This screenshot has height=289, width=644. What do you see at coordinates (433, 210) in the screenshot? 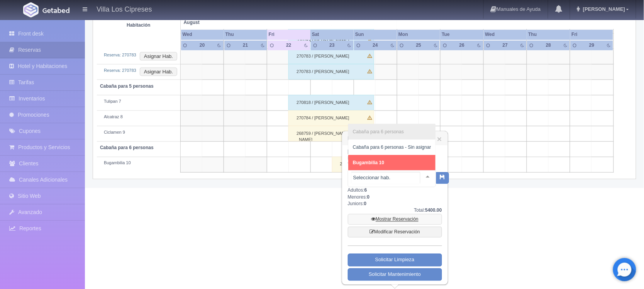
I see `b: 5400.00` at bounding box center [433, 210].